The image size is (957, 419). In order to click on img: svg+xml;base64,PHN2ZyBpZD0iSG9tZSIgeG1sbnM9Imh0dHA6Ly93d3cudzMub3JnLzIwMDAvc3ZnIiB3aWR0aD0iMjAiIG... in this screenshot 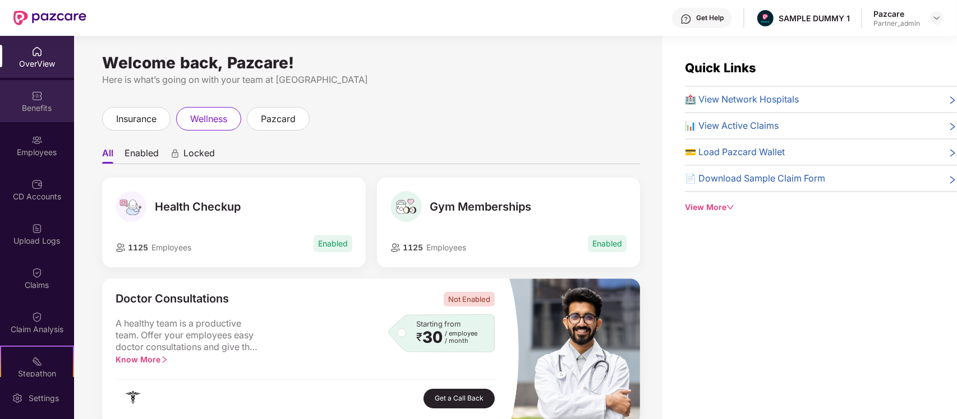, I will do `click(37, 52)`.